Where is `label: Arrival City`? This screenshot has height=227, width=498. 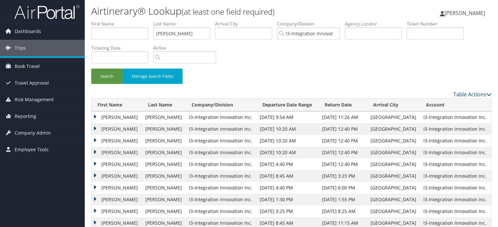
label: Arrival City is located at coordinates (246, 24).